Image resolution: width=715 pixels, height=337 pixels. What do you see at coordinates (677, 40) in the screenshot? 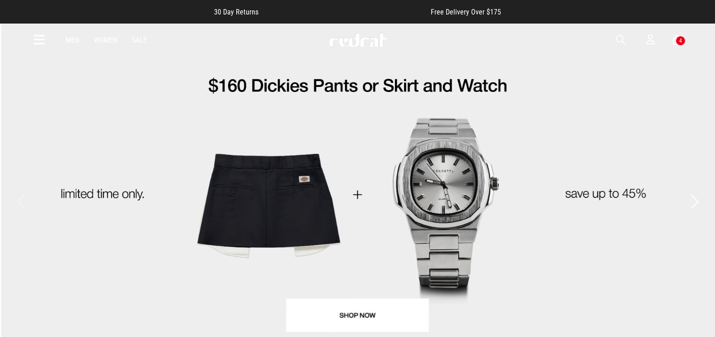
I see `a: 4` at bounding box center [677, 40].